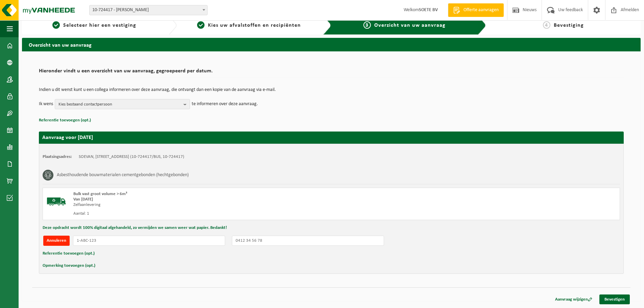 This screenshot has width=644, height=308. Describe the element at coordinates (569, 26) in the screenshot. I see `span: Bevestiging` at that location.